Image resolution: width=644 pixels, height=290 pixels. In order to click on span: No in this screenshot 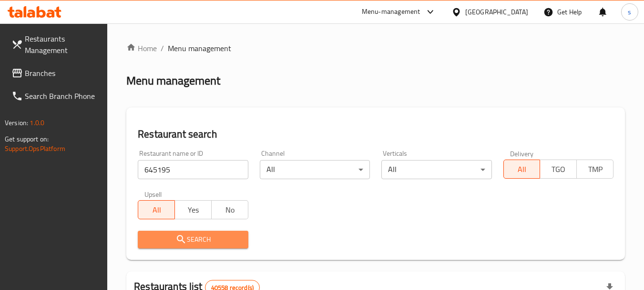, I will do `click(230, 210)`.